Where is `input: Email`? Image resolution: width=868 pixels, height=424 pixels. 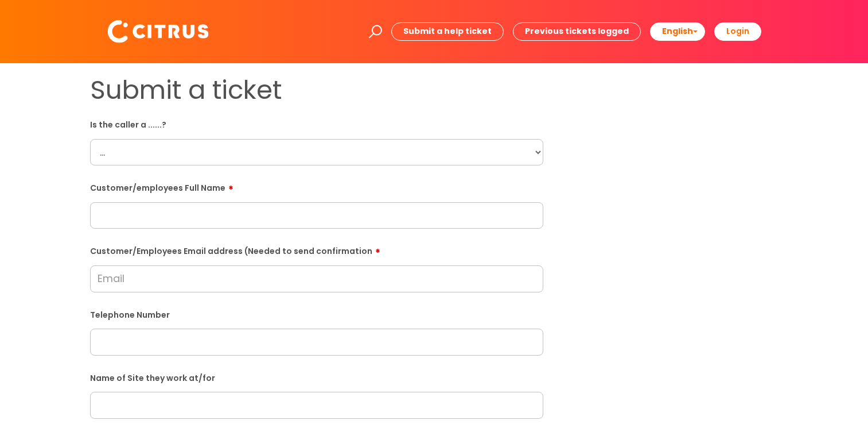
input: Email is located at coordinates (317, 278).